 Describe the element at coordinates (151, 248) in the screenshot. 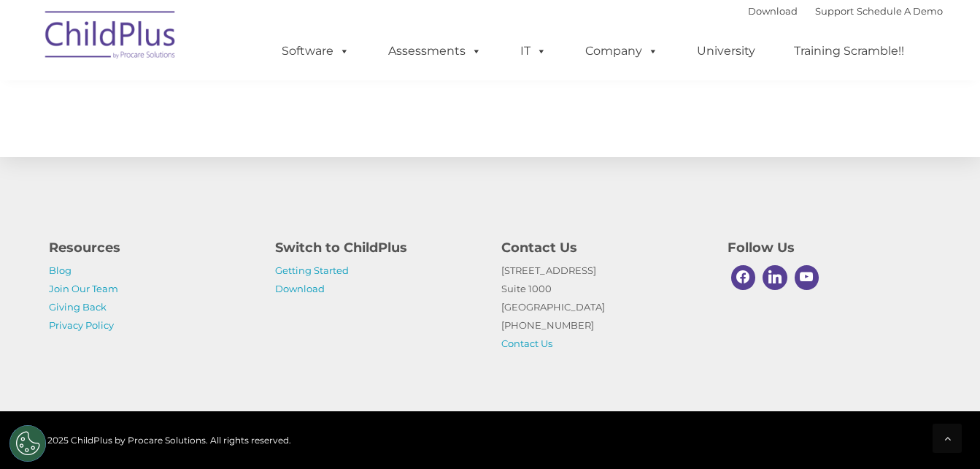

I see `h4: Resources` at that location.